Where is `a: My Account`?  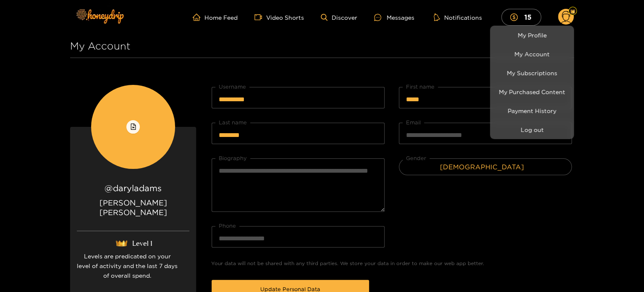
a: My Account is located at coordinates (532, 54).